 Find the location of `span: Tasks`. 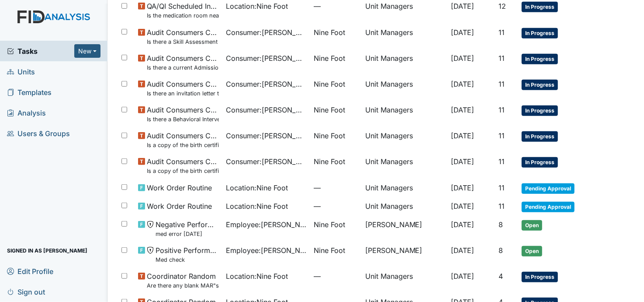

span: Tasks is located at coordinates (40, 51).